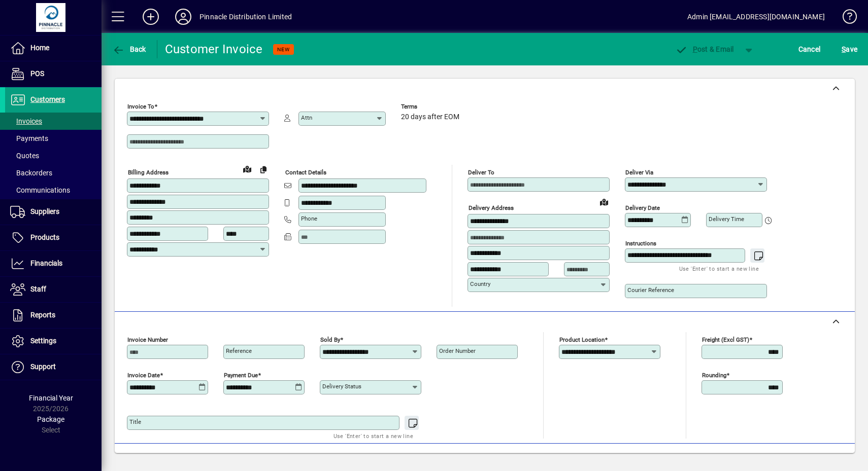 Image resolution: width=868 pixels, height=471 pixels. I want to click on a: POS, so click(53, 75).